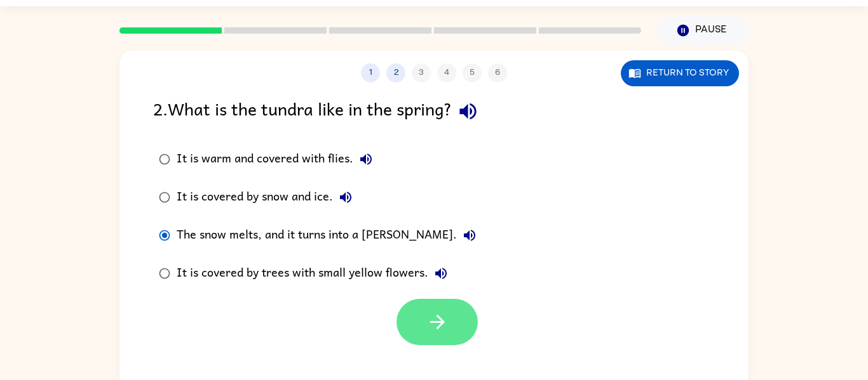  Describe the element at coordinates (346, 197) in the screenshot. I see `button: It is covered by snow and ice.` at that location.